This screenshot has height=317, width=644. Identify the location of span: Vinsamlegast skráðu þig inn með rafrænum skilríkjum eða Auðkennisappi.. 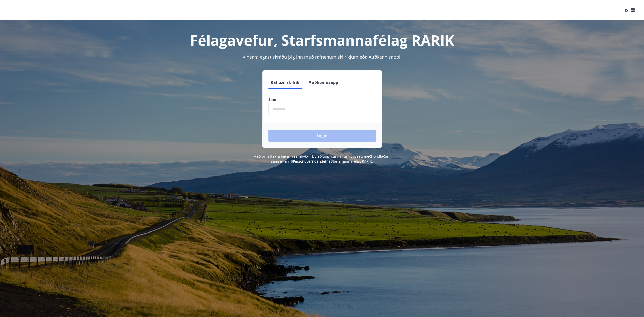
(322, 57).